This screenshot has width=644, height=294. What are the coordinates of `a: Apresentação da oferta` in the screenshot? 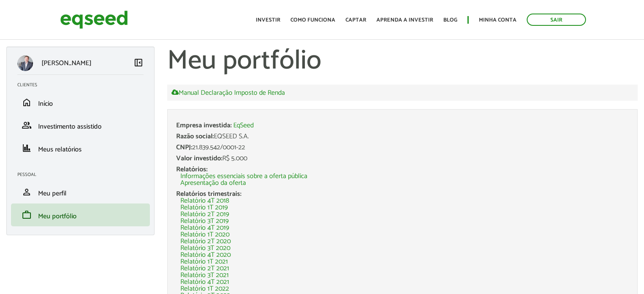 It's located at (213, 184).